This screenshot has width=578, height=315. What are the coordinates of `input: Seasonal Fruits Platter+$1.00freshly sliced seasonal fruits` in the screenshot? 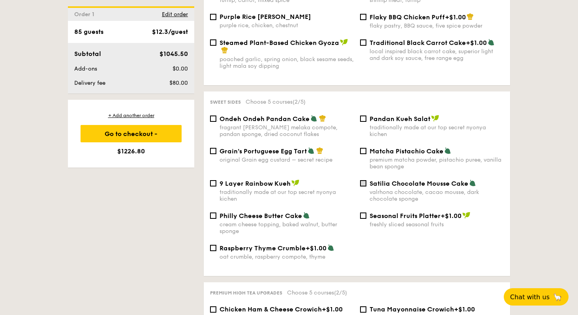 It's located at (363, 216).